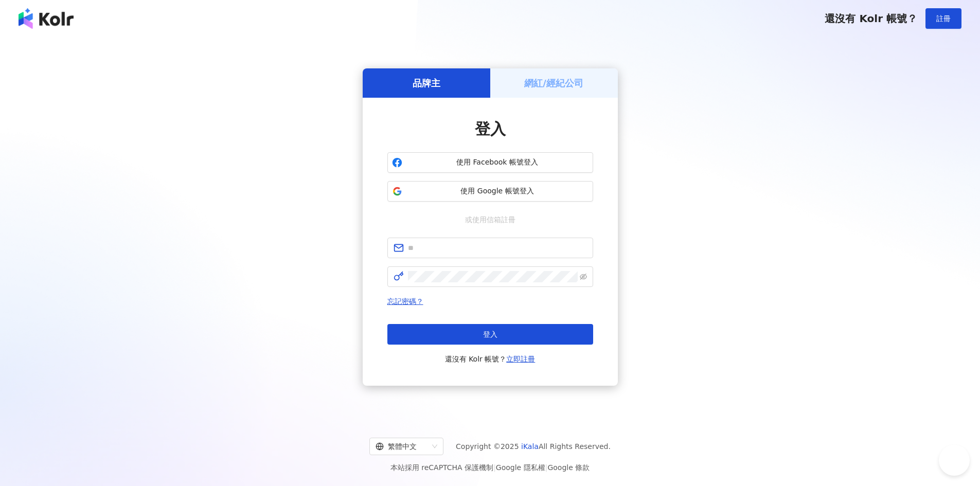 The width and height of the screenshot is (980, 486). What do you see at coordinates (490, 467) in the screenshot?
I see `span: 本站採用 reCAPTCHA 保護機制` at bounding box center [490, 467].